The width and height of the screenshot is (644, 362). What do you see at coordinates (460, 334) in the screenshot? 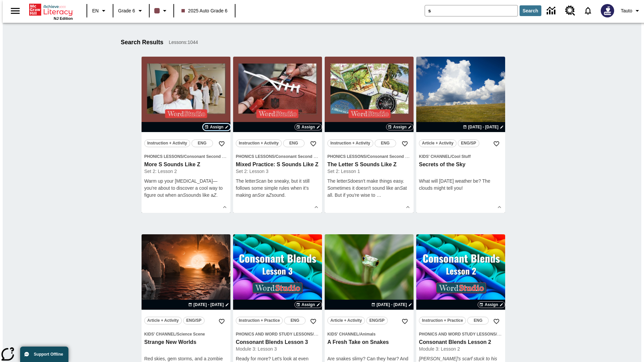
I see `span: Topic: Phonics and Word Study Lessons/Consonant Blends` at bounding box center [460, 334].